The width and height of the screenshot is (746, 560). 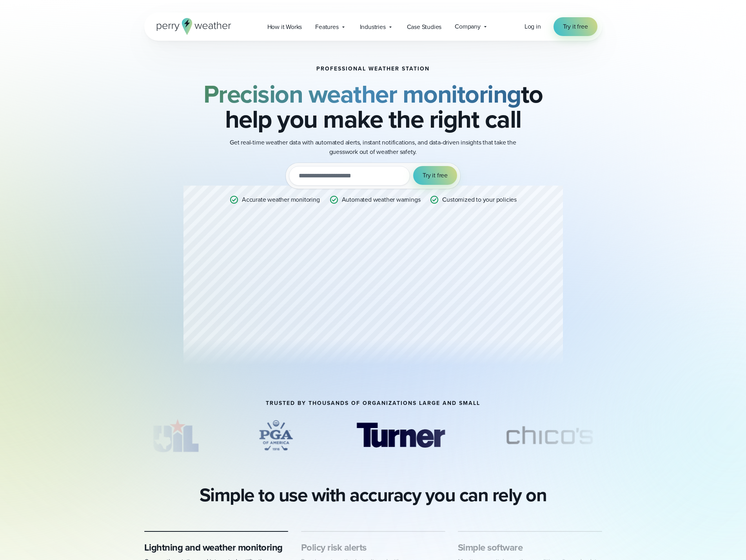 What do you see at coordinates (531, 547) in the screenshot?
I see `h3: Simple software` at bounding box center [531, 547].